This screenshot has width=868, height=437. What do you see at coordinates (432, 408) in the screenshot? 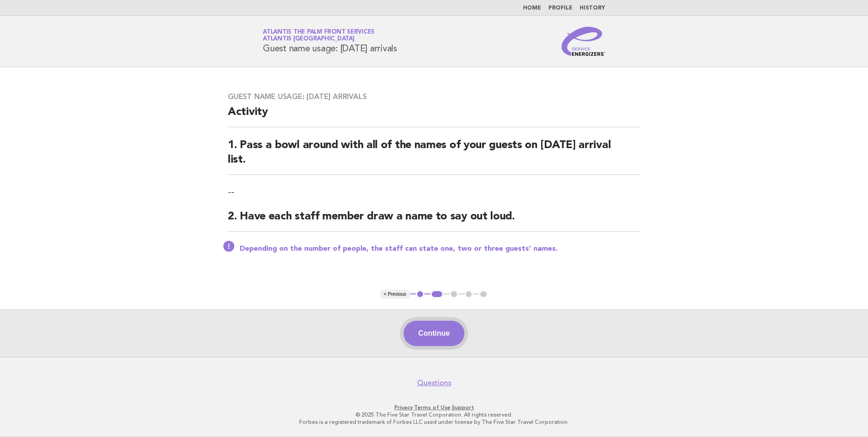
I see `a: Terms of Use` at bounding box center [432, 408].